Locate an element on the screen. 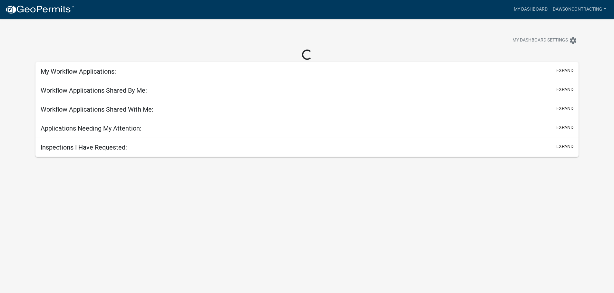 This screenshot has height=293, width=614. a: My Dashboard is located at coordinates (530, 9).